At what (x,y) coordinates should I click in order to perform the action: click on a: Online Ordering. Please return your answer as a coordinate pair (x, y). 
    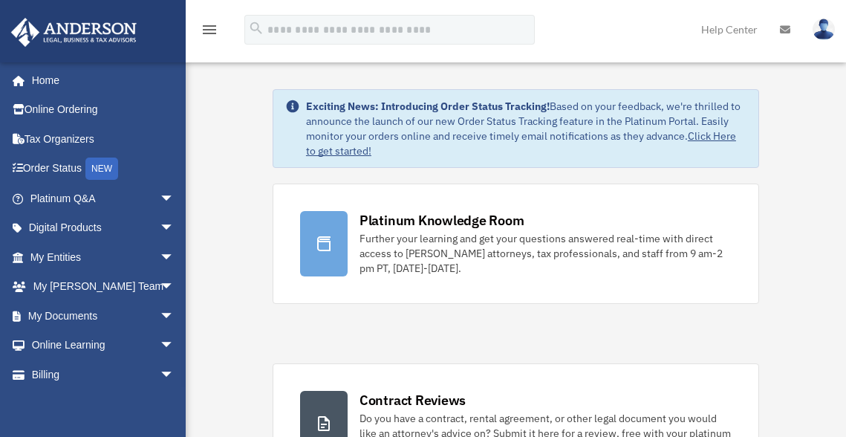
    Looking at the image, I should click on (103, 110).